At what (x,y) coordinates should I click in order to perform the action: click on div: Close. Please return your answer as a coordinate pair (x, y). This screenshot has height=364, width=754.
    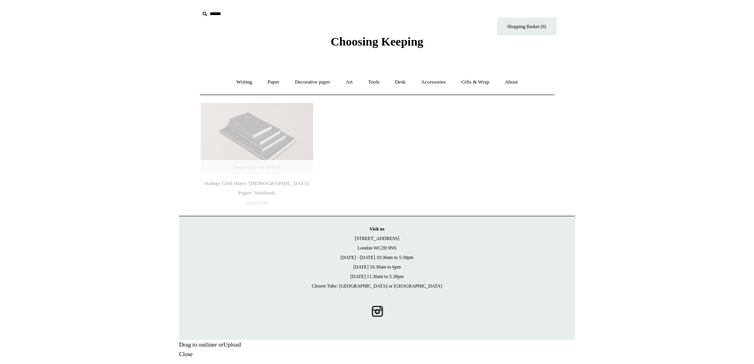
    Looking at the image, I should click on (377, 354).